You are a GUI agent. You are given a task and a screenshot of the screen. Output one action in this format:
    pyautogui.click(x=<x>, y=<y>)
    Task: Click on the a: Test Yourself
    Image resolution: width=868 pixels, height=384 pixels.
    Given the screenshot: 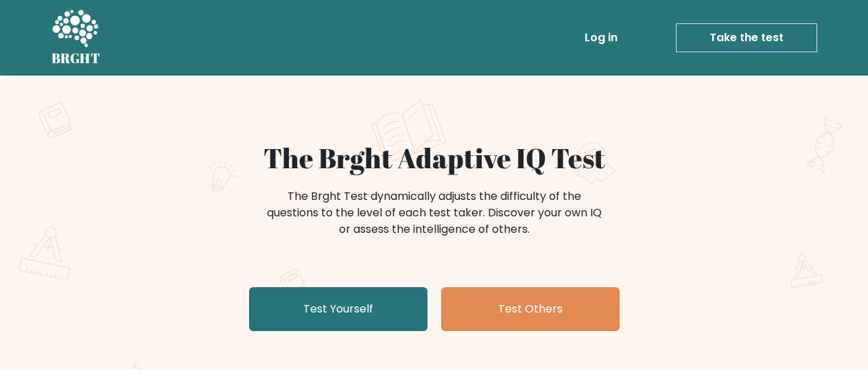 What is the action you would take?
    pyautogui.click(x=338, y=309)
    